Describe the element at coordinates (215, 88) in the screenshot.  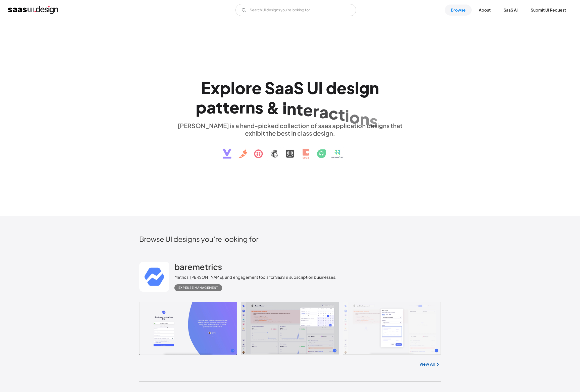
I see `div: x` at that location.